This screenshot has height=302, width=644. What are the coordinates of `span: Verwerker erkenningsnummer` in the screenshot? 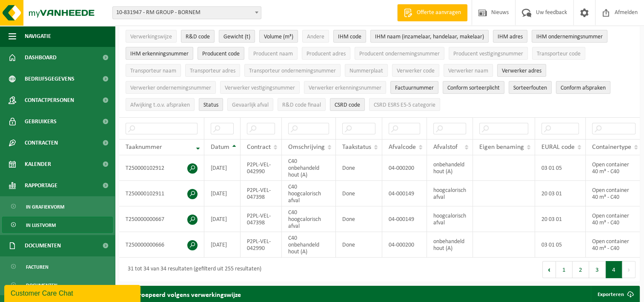 It's located at (345, 88).